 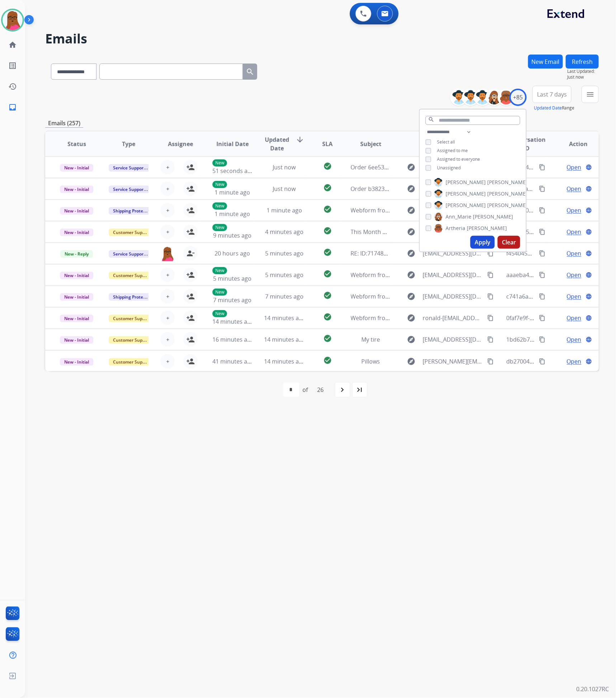 I want to click on span: SLA, so click(x=328, y=144).